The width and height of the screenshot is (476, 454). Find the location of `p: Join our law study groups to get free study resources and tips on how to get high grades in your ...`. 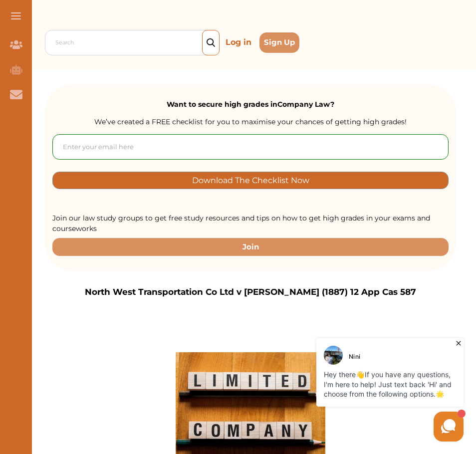

p: Join our law study groups to get free study resources and tips on how to get high grades in your ... is located at coordinates (250, 223).